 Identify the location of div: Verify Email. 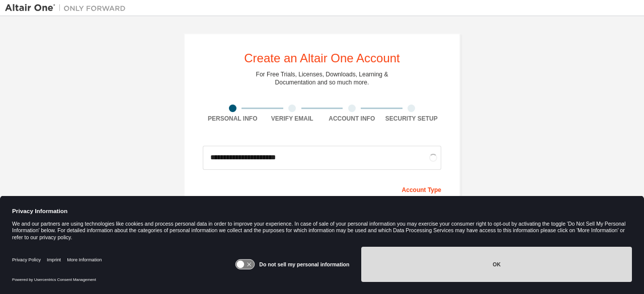
(292, 119).